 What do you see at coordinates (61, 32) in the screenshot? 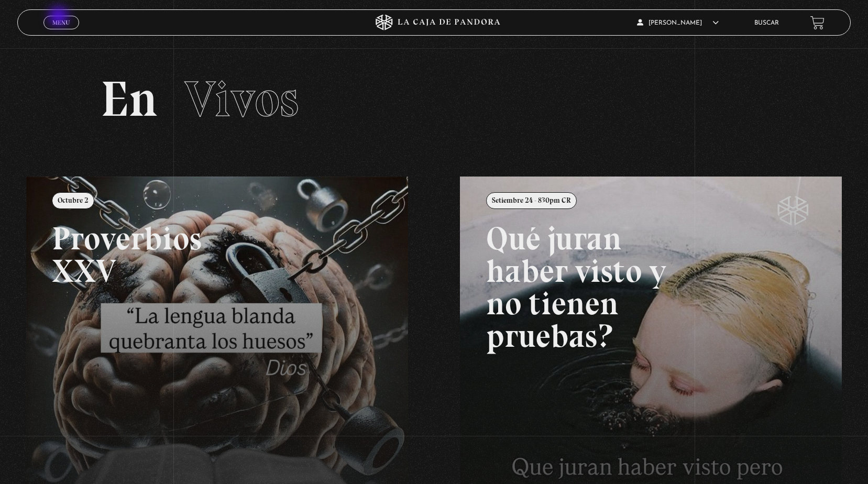
I see `span: Cerrar` at bounding box center [61, 32].